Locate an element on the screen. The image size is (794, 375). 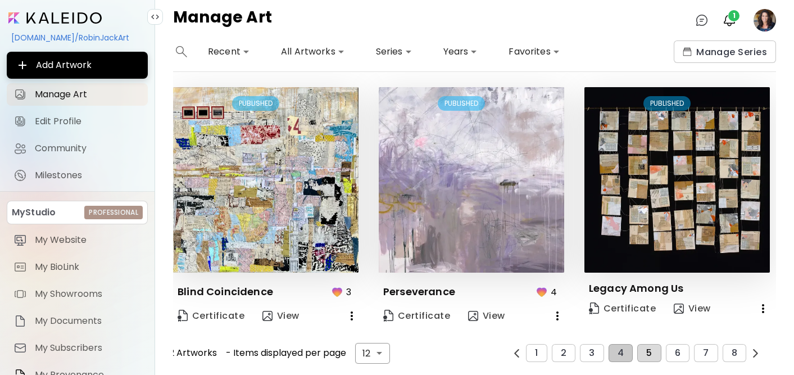
span: Manage Series is located at coordinates (725, 52).